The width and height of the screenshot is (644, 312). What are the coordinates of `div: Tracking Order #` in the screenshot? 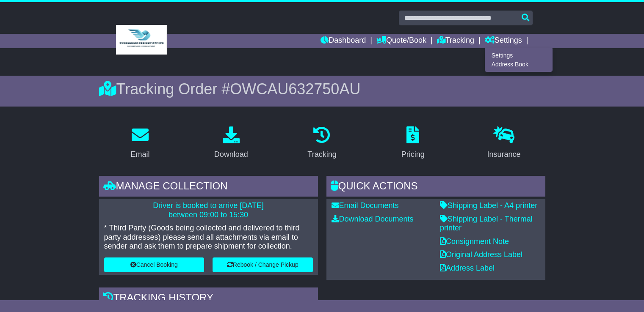 It's located at (322, 89).